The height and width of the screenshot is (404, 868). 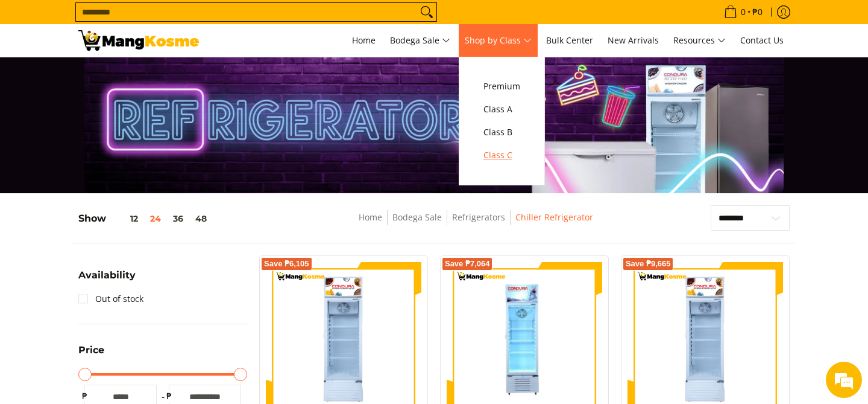 What do you see at coordinates (762, 40) in the screenshot?
I see `a: Contact Us` at bounding box center [762, 40].